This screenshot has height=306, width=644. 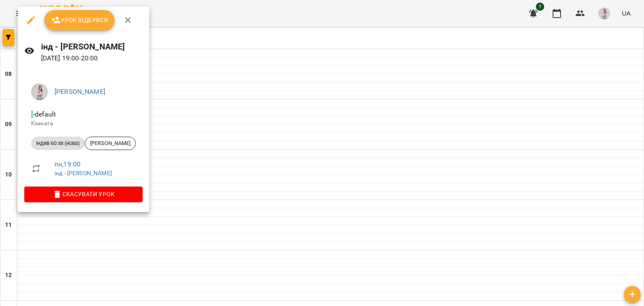 I want to click on span: - default, so click(x=44, y=114).